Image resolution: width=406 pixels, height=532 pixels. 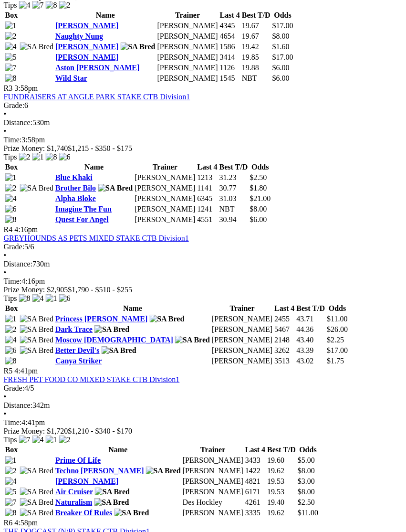 What do you see at coordinates (335, 361) in the screenshot?
I see `span: $1.75` at bounding box center [335, 361].